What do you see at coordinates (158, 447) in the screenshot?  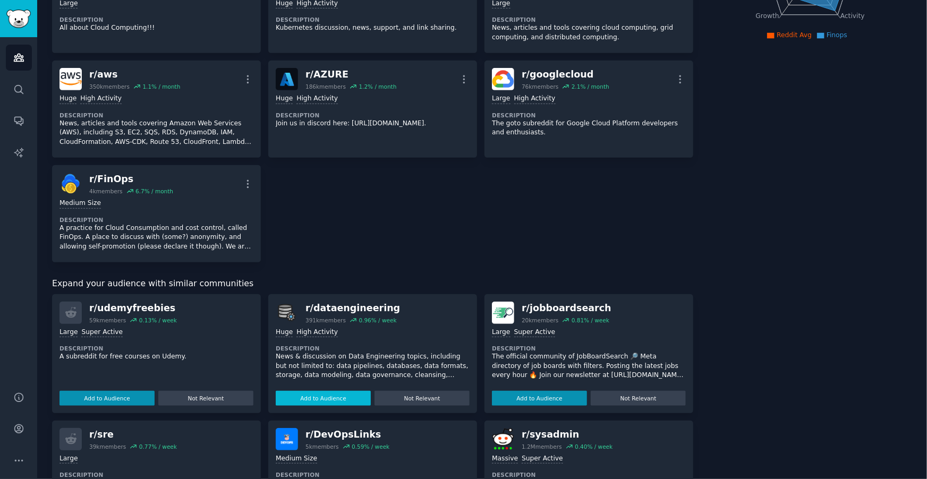 I see `div: 0.77 % / week` at bounding box center [158, 447].